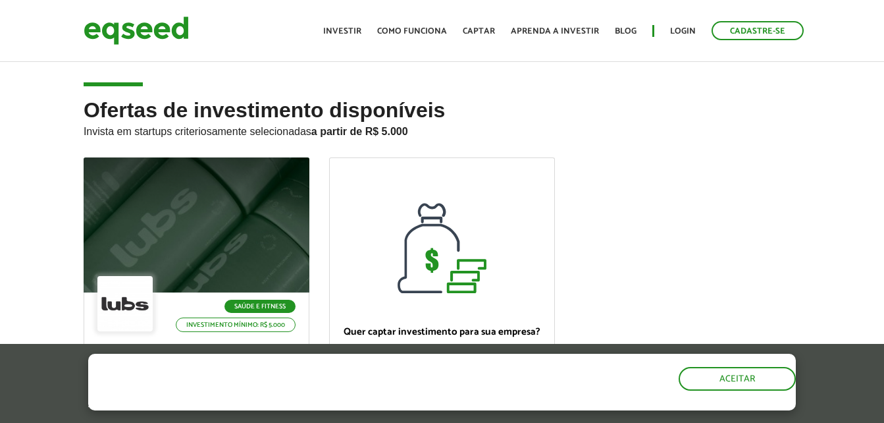 This screenshot has width=884, height=423. Describe the element at coordinates (442, 128) in the screenshot. I see `h2: Ofertas de investimento disponíveis` at that location.